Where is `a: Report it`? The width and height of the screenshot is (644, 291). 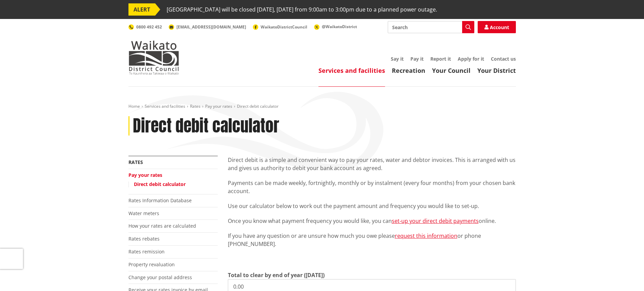 a: Report it is located at coordinates (440, 59).